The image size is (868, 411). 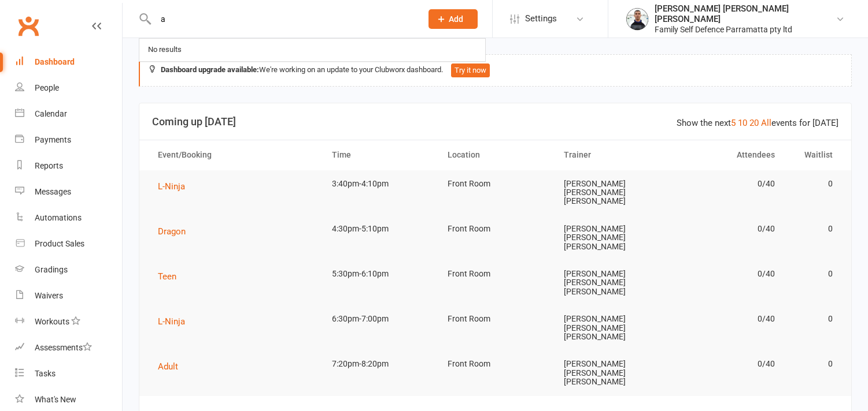 What do you see at coordinates (68, 114) in the screenshot?
I see `a: Calendar` at bounding box center [68, 114].